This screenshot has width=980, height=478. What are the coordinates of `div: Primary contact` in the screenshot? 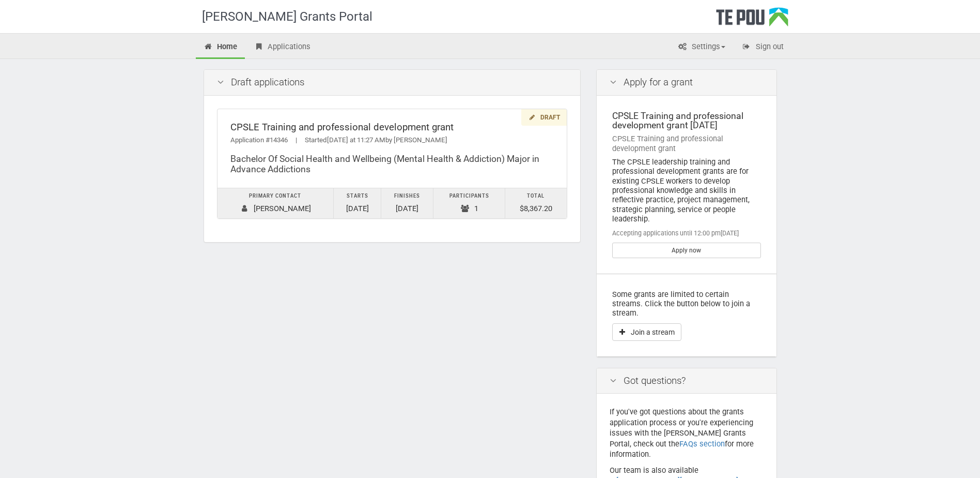 It's located at (276, 196).